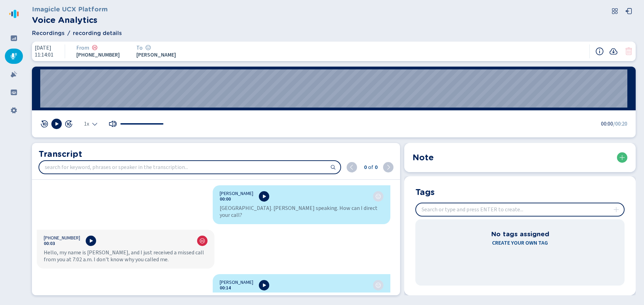 This screenshot has height=305, width=644. Describe the element at coordinates (14, 56) in the screenshot. I see `svg: mic-fill` at that location.